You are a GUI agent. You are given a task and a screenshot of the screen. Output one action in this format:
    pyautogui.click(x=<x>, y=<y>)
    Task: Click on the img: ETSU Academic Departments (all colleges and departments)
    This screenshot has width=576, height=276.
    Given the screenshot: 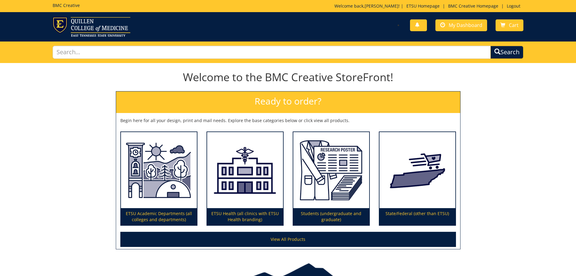 What is the action you would take?
    pyautogui.click(x=159, y=170)
    